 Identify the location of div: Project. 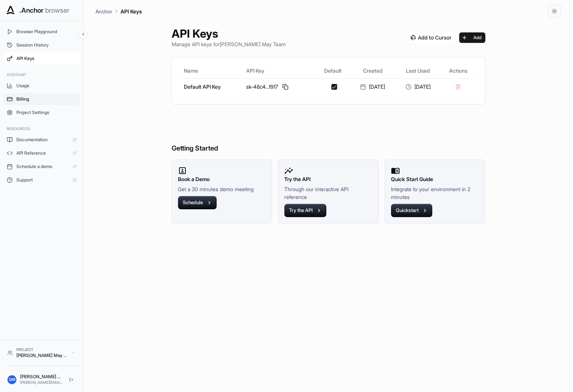
(42, 350).